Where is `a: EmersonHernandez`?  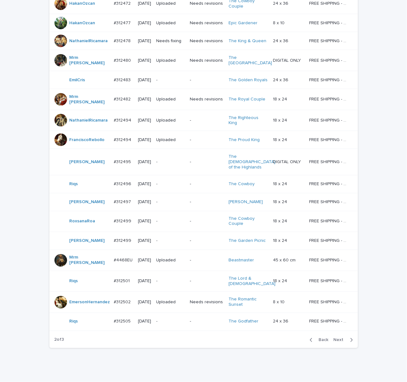
a: EmersonHernandez is located at coordinates (90, 302).